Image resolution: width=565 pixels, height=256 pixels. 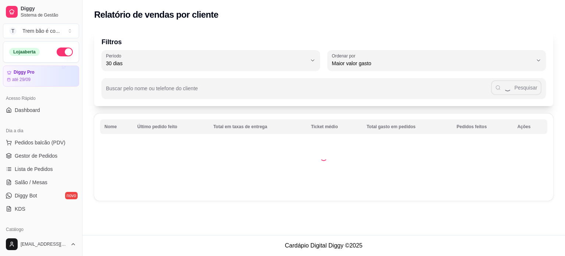 What do you see at coordinates (21, 80) in the screenshot?
I see `article: até 29/09` at bounding box center [21, 80].